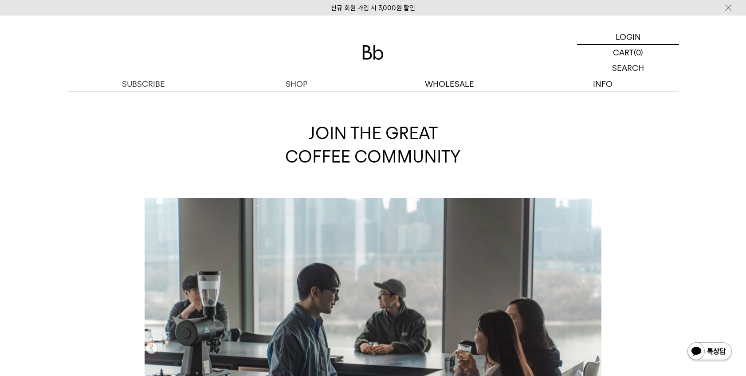 The height and width of the screenshot is (376, 746). Describe the element at coordinates (628, 52) in the screenshot. I see `a: CART (0)` at that location.